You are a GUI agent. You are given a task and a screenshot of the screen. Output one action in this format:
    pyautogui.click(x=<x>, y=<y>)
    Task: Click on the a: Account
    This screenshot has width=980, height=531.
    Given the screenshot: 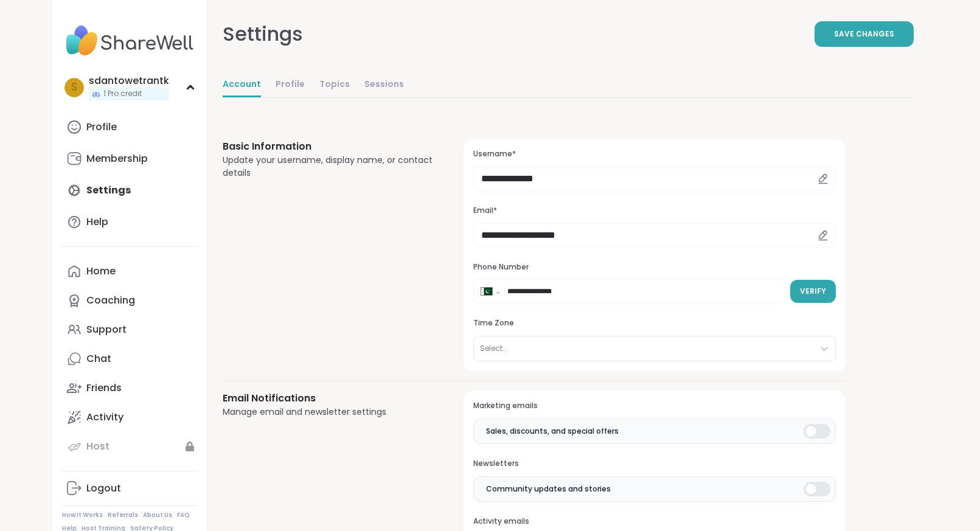 What is the action you would take?
    pyautogui.click(x=242, y=85)
    